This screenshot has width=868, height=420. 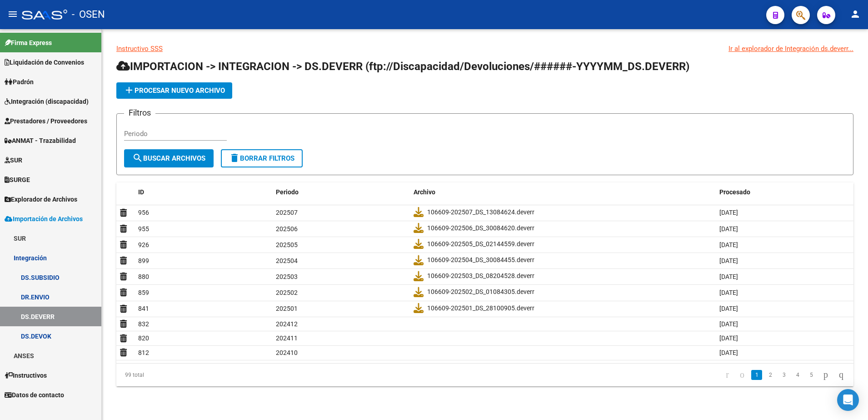 I want to click on span: SUR, so click(x=13, y=160).